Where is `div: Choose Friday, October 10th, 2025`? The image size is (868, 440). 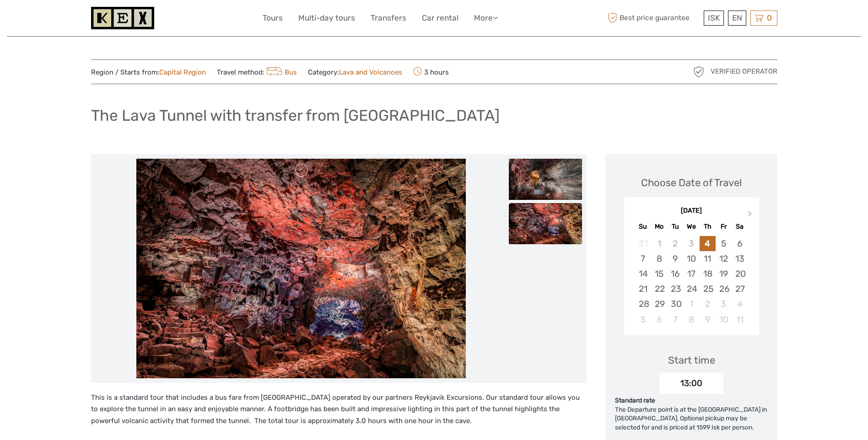 div: Choose Friday, October 10th, 2025 is located at coordinates (723, 320).